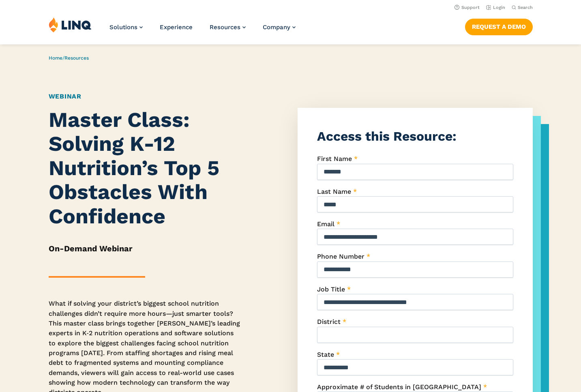  Describe the element at coordinates (326, 354) in the screenshot. I see `span: State` at that location.